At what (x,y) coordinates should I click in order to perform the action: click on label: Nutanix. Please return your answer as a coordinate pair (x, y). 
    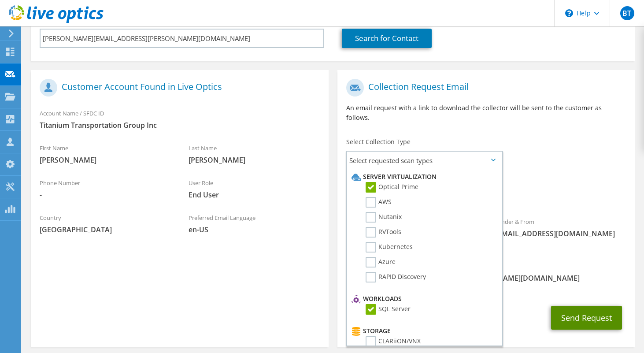
    Looking at the image, I should click on (384, 217).